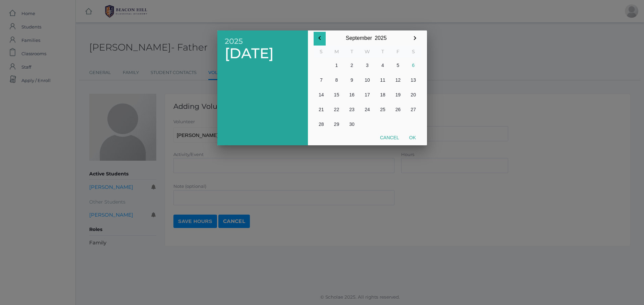 The image size is (644, 305). Describe the element at coordinates (398, 95) in the screenshot. I see `button: 19` at that location.